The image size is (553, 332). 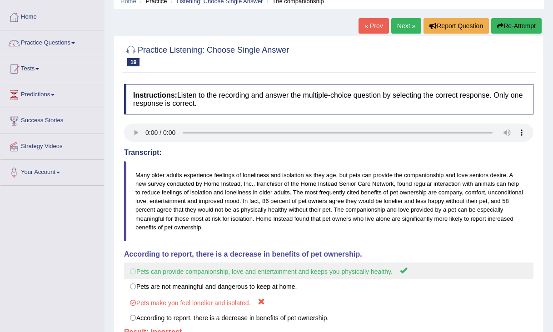 I want to click on a: « Prev, so click(x=374, y=26).